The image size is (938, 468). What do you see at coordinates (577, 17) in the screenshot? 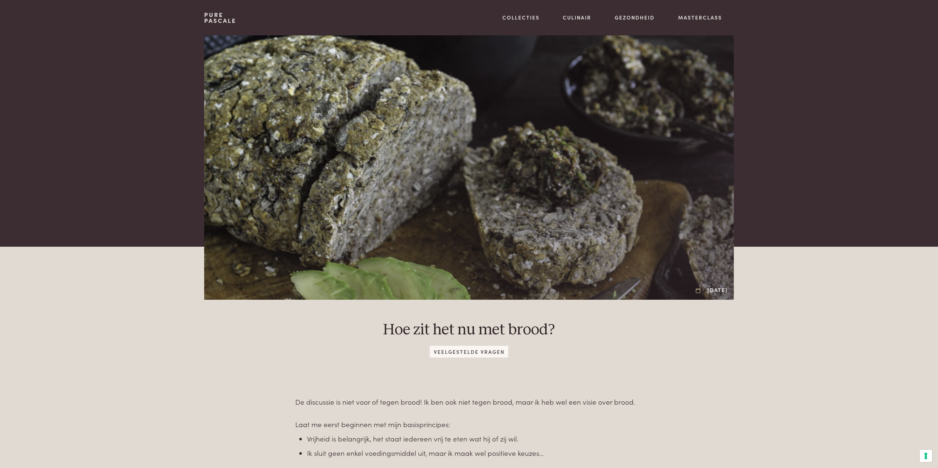
I see `a: Culinair` at bounding box center [577, 17].